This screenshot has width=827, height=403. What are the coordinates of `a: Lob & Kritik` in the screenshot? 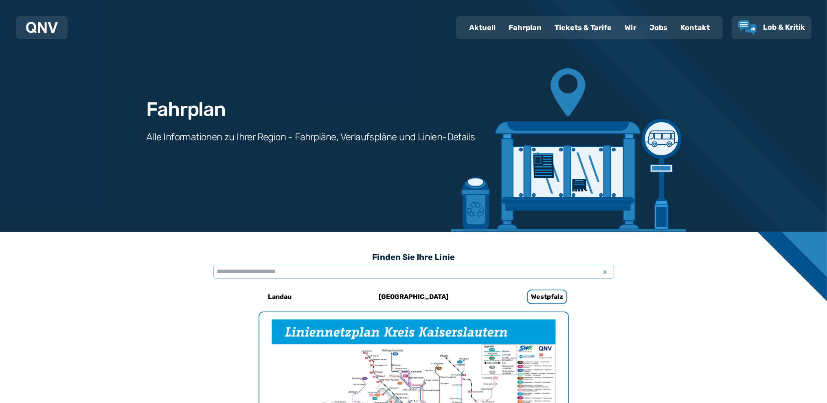 It's located at (771, 28).